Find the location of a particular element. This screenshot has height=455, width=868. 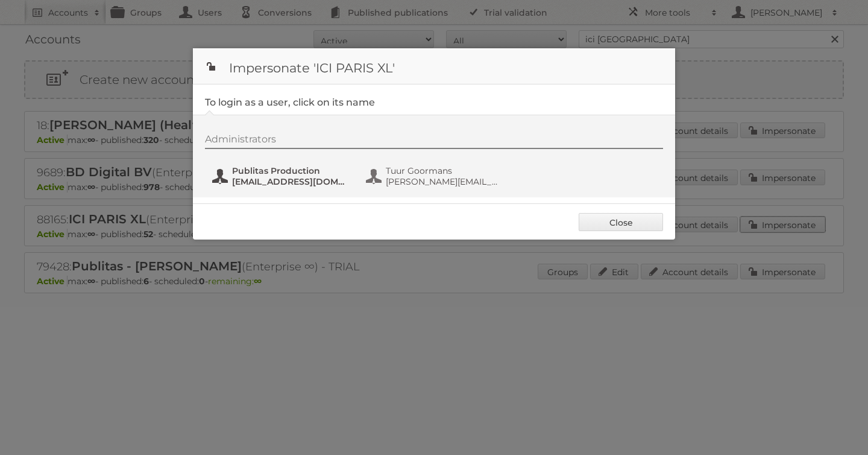

span: Tuur Goormans is located at coordinates (445, 171).